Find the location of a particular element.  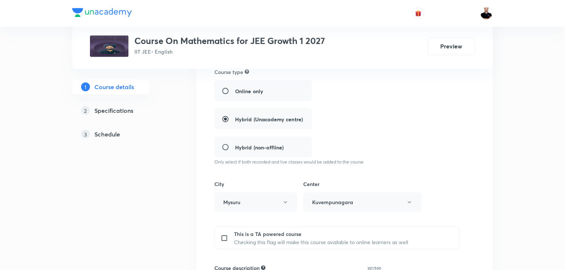

button: Preview is located at coordinates (451, 46).